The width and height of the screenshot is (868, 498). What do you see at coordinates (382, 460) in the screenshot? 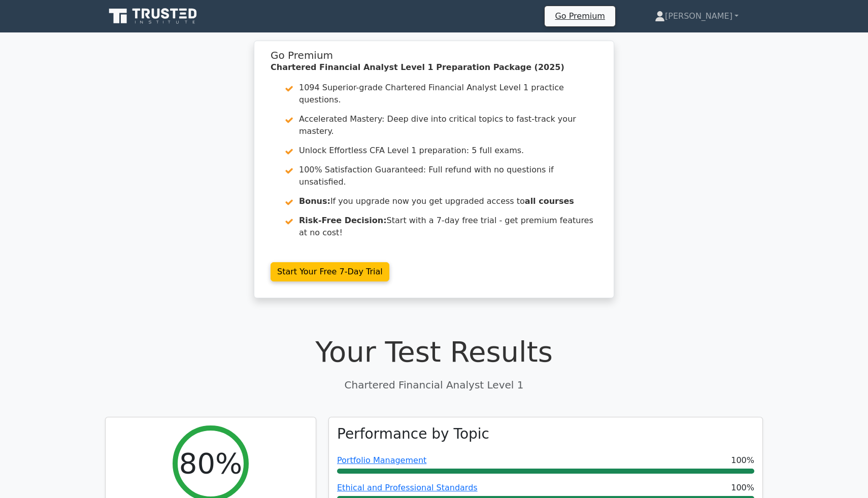
I see `a: Portfolio Management` at bounding box center [382, 460].